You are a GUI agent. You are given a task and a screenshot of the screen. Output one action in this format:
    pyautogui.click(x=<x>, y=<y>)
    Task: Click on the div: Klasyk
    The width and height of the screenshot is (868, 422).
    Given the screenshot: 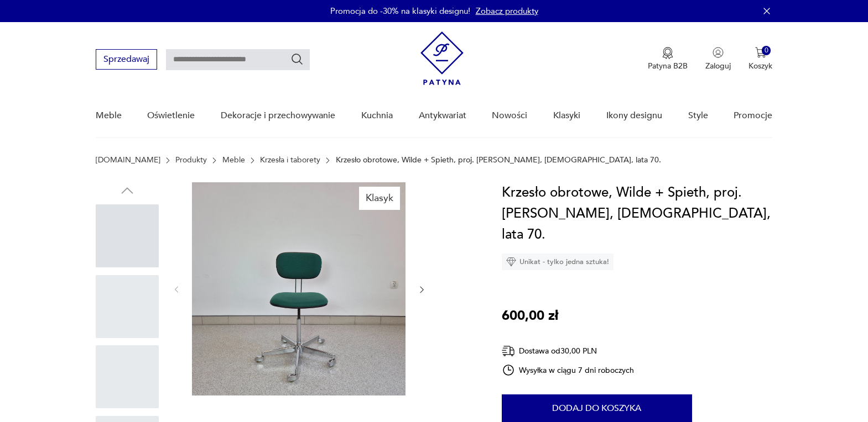 What is the action you would take?
    pyautogui.click(x=379, y=198)
    